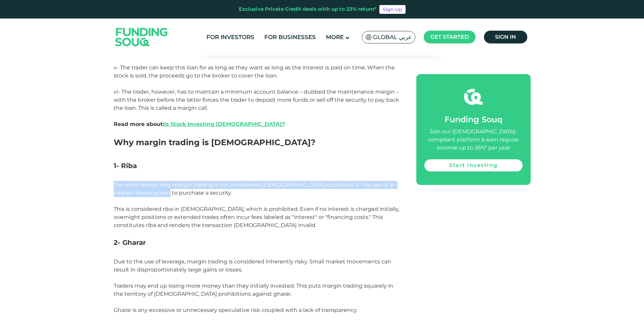  What do you see at coordinates (125, 166) in the screenshot?
I see `span: 1- Riba` at bounding box center [125, 166].